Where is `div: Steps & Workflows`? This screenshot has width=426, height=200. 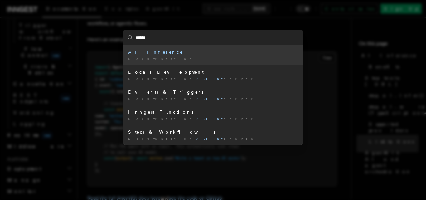 div: Steps & Workflows is located at coordinates (213, 132).